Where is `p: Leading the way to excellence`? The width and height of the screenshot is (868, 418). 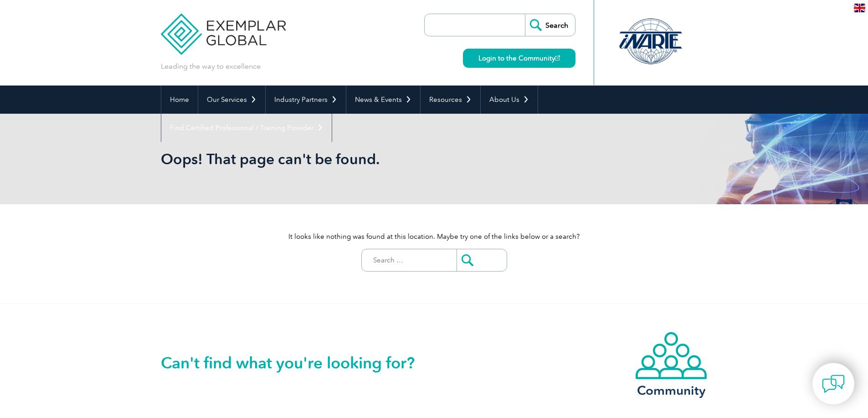
p: Leading the way to excellence is located at coordinates (210, 67).